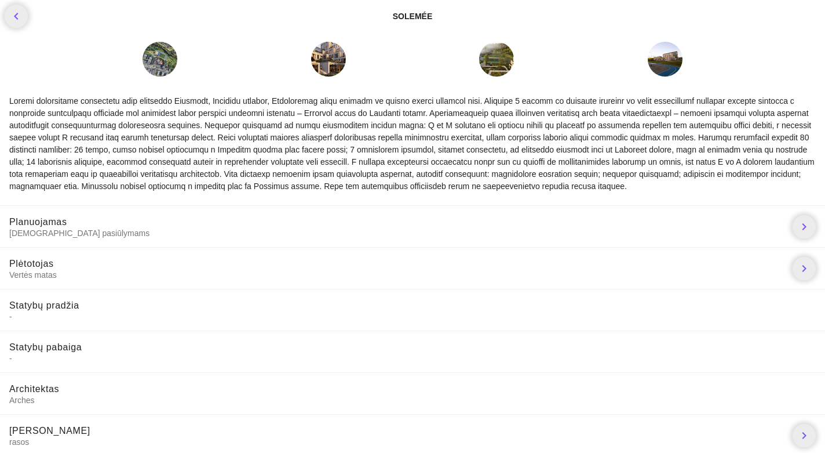 The height and width of the screenshot is (453, 825). What do you see at coordinates (396, 275) in the screenshot?
I see `span: Vertės matas` at bounding box center [396, 275].